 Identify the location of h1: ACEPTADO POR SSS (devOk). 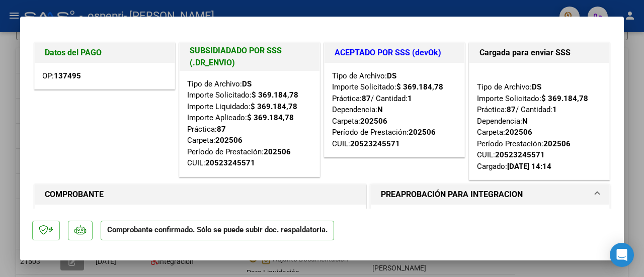
(394, 53).